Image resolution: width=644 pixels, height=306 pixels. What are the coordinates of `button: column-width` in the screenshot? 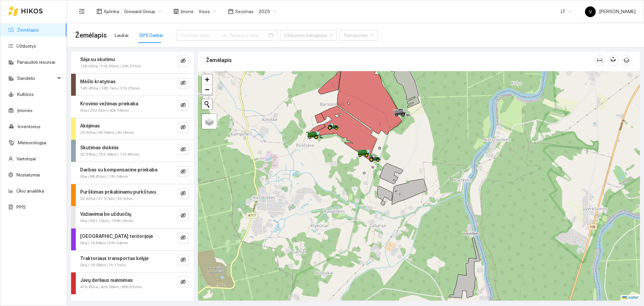 It's located at (600, 61).